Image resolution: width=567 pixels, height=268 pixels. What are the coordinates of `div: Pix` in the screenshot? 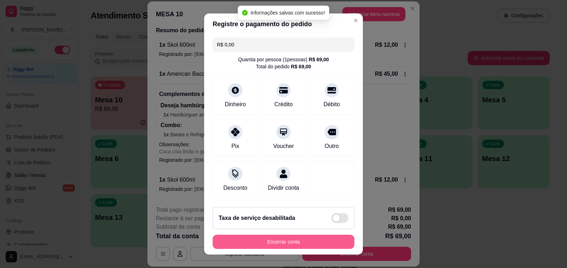 It's located at (235, 146).